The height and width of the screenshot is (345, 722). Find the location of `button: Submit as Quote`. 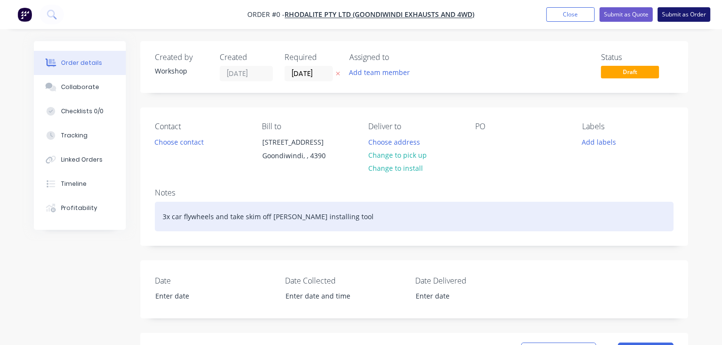

button: Submit as Quote is located at coordinates (626, 15).